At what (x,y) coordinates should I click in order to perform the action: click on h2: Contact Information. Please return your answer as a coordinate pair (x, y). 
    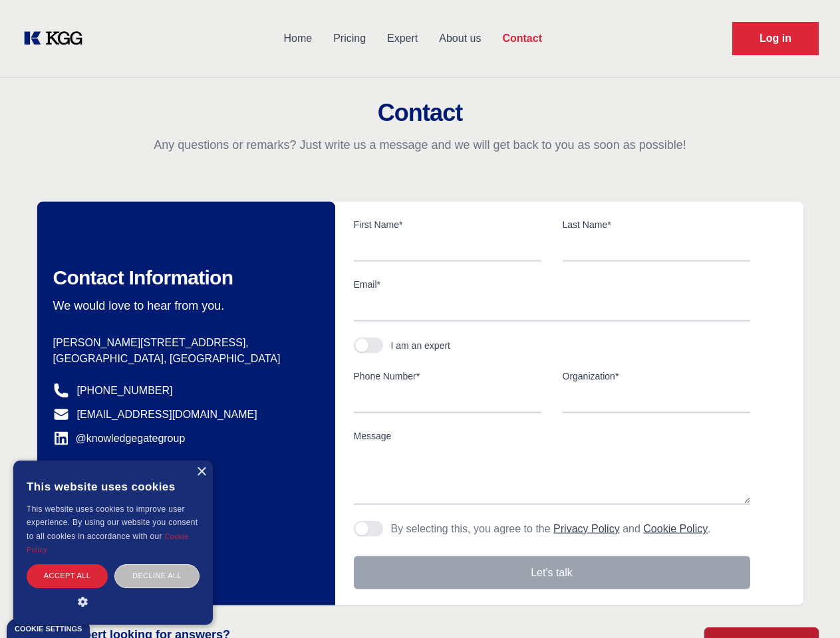
    Looking at the image, I should click on (184, 278).